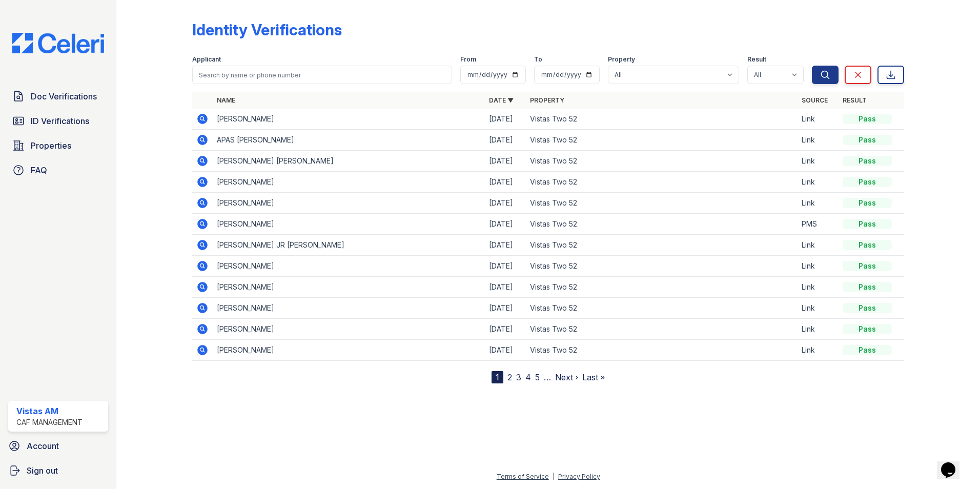  I want to click on button: Sign out, so click(58, 470).